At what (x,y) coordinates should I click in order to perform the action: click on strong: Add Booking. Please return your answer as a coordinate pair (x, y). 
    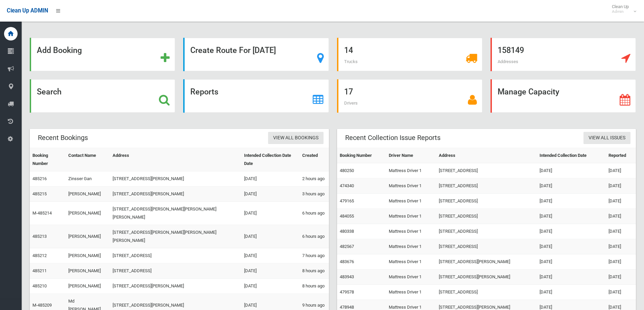
    Looking at the image, I should click on (59, 50).